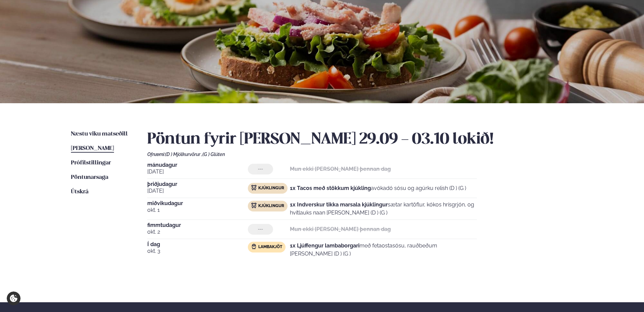 This screenshot has width=644, height=312. I want to click on a: Cookie settings, so click(14, 298).